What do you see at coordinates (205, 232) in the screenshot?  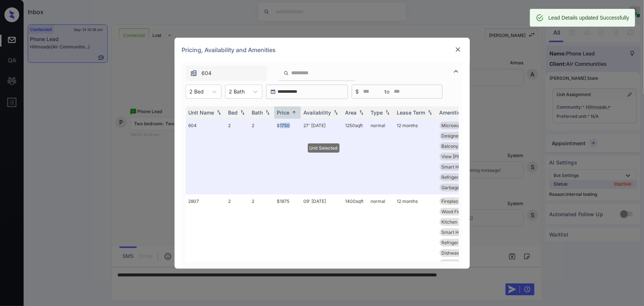 I see `td: 2807` at bounding box center [205, 232].